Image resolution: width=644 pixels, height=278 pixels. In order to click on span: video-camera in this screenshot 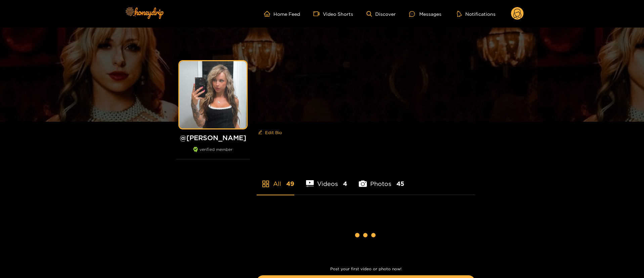, I will do `click(318, 14)`.